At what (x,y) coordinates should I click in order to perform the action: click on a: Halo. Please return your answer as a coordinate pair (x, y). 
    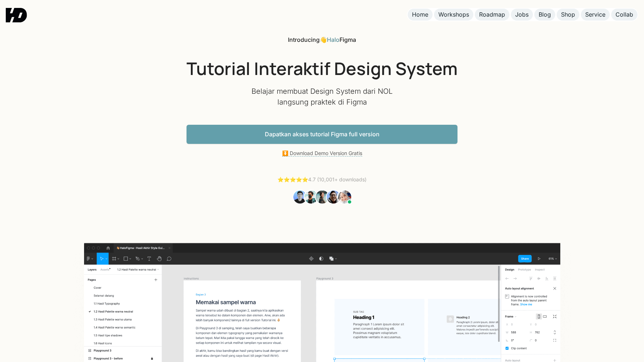
    Looking at the image, I should click on (333, 40).